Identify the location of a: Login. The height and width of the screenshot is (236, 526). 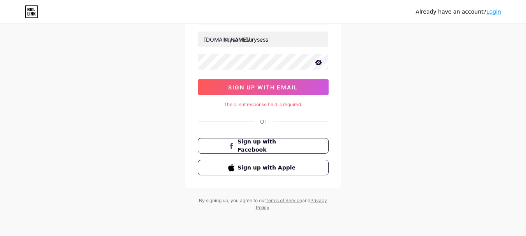
(493, 12).